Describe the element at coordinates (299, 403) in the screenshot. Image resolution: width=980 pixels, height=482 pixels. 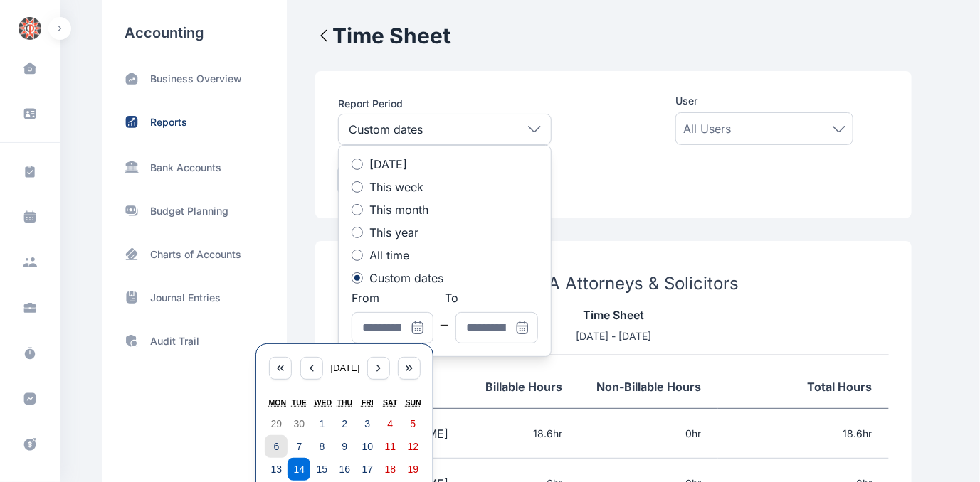
I see `abbr: Tuesday` at that location.